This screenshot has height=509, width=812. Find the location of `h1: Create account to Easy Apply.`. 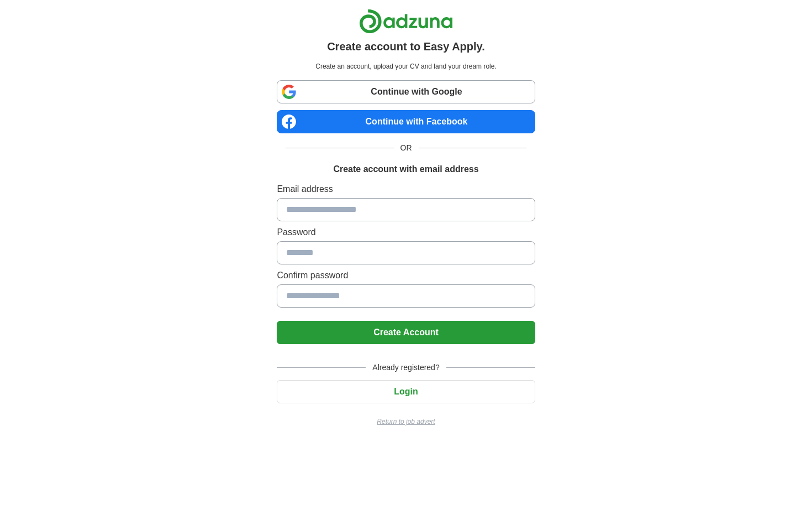

h1: Create account to Easy Apply. is located at coordinates (406, 46).